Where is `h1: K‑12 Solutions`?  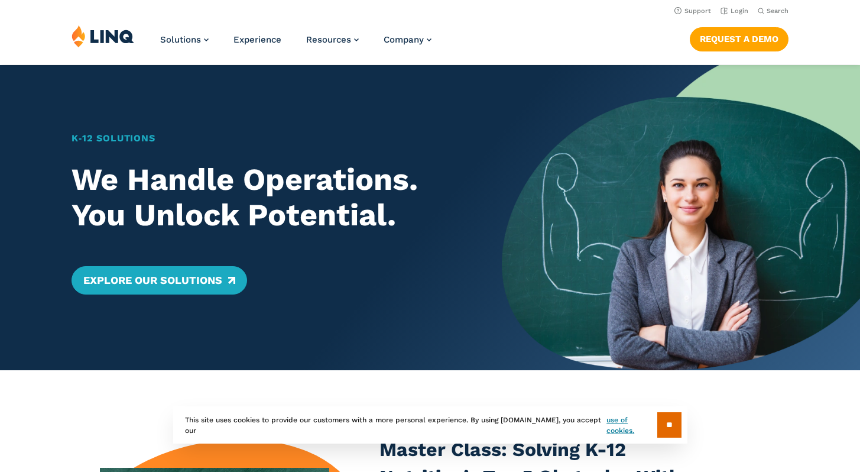 h1: K‑12 Solutions is located at coordinates (269, 138).